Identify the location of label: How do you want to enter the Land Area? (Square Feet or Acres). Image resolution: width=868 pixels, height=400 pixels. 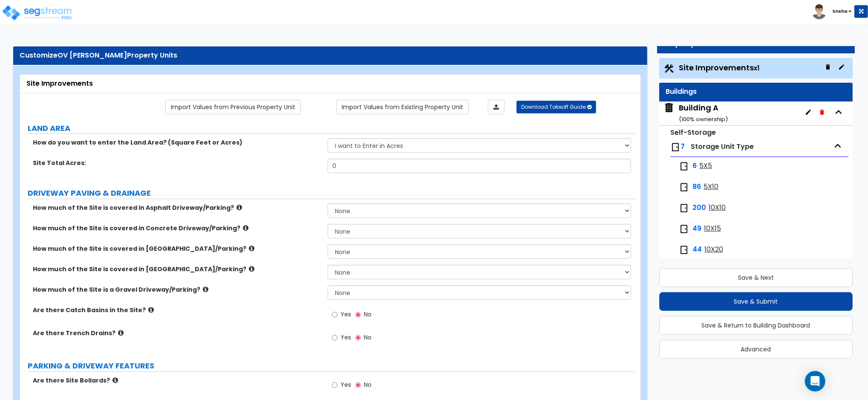
(177, 142).